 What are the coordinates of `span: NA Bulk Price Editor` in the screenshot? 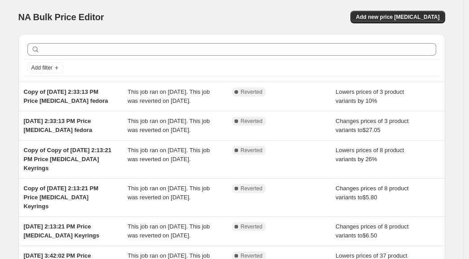 It's located at (61, 17).